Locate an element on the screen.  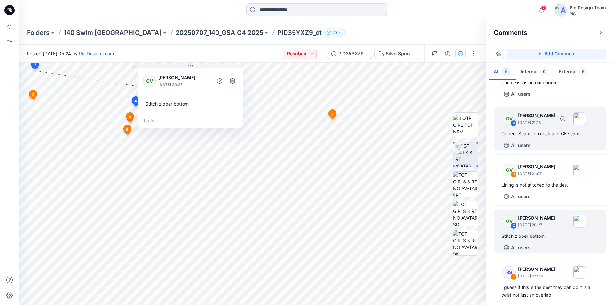
div: 2 is located at coordinates (514, 226).